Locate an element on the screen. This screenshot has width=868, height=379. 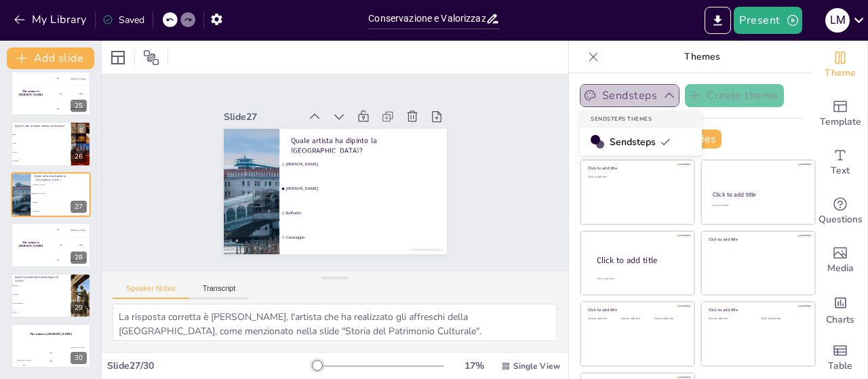
span: Fuochi d'artificio is located at coordinates (41, 303).